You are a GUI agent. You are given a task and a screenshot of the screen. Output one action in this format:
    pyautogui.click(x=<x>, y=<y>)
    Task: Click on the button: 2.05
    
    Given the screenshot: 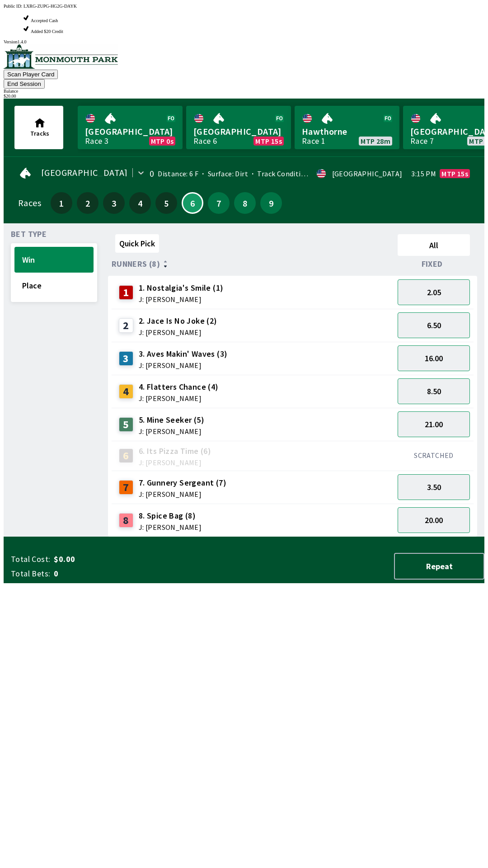 What is the action you would take?
    pyautogui.click(x=433, y=292)
    